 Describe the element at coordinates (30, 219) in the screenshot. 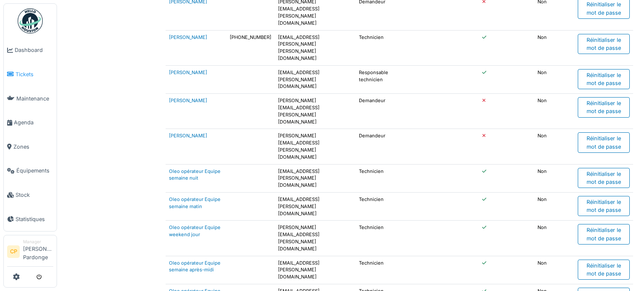

I see `a: Statistiques` at that location.